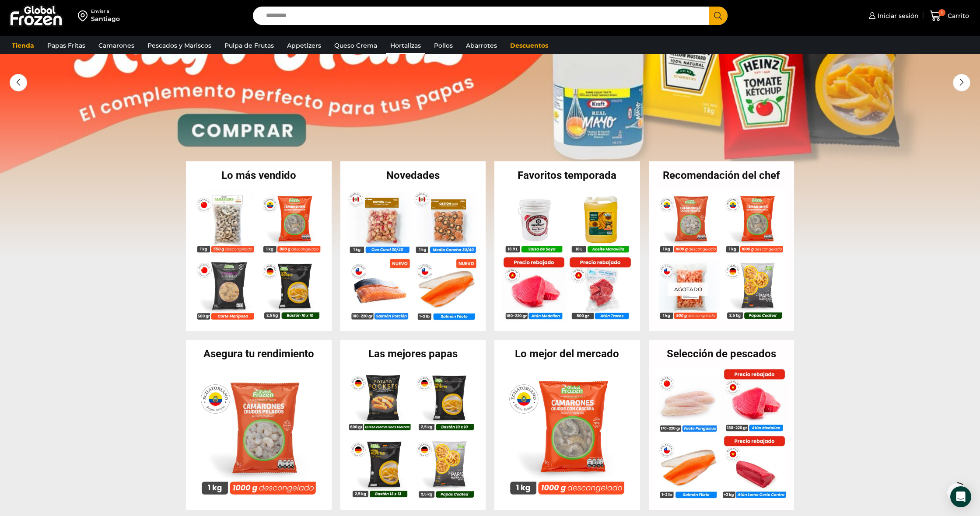  Describe the element at coordinates (413, 175) in the screenshot. I see `h2: Novedades` at that location.